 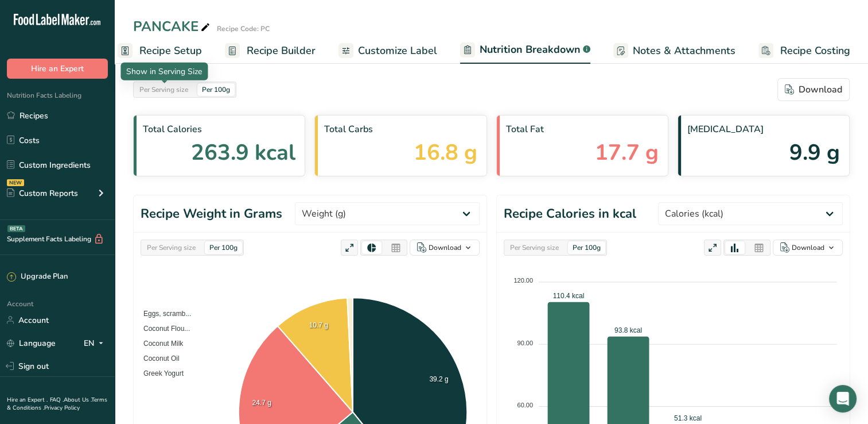 What do you see at coordinates (96, 343) in the screenshot?
I see `div: EN` at bounding box center [96, 343].